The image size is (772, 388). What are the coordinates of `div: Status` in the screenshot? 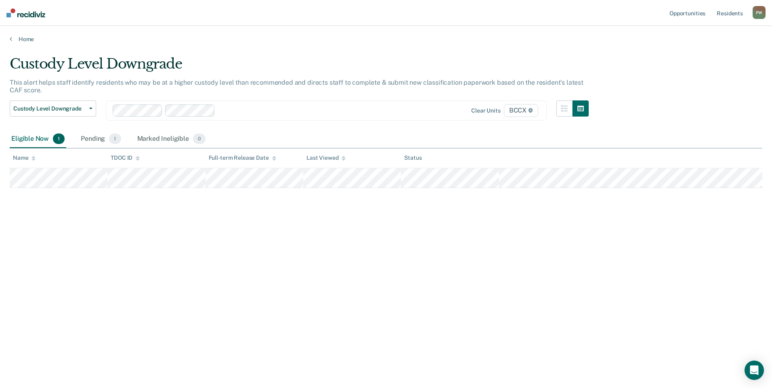 It's located at (413, 158).